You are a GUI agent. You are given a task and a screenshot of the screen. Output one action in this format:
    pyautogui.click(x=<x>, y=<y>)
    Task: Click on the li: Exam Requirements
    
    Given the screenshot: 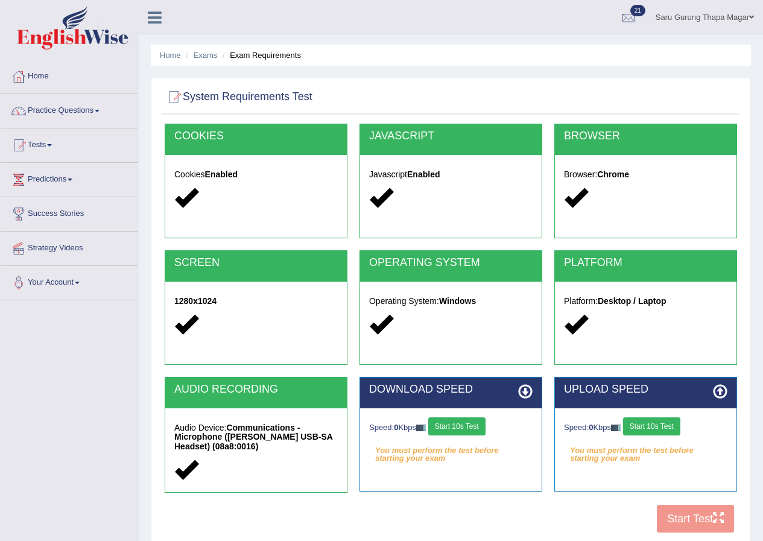 What is the action you would take?
    pyautogui.click(x=260, y=55)
    